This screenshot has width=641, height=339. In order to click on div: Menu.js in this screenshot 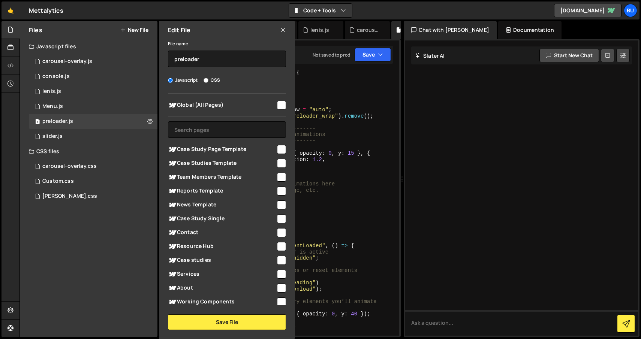, I will do `click(52, 106)`.